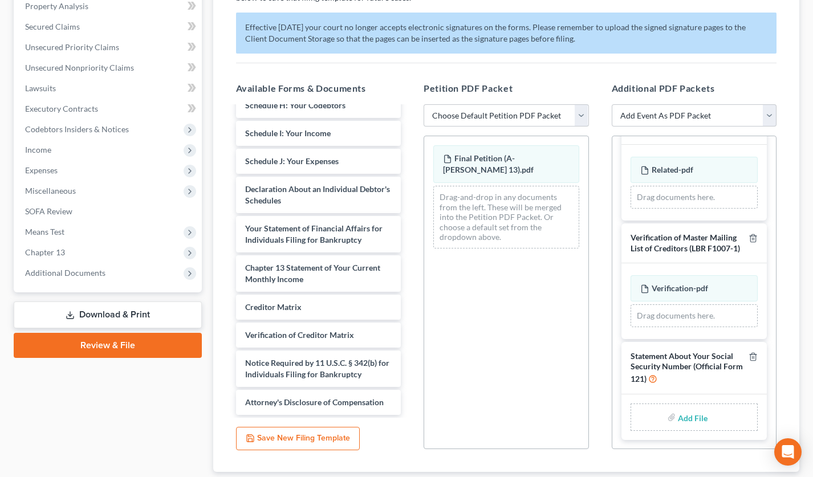  What do you see at coordinates (314, 234) in the screenshot?
I see `span: Your Statement of Financial Affairs for Individuals Filing for Bankruptcy` at bounding box center [314, 234].